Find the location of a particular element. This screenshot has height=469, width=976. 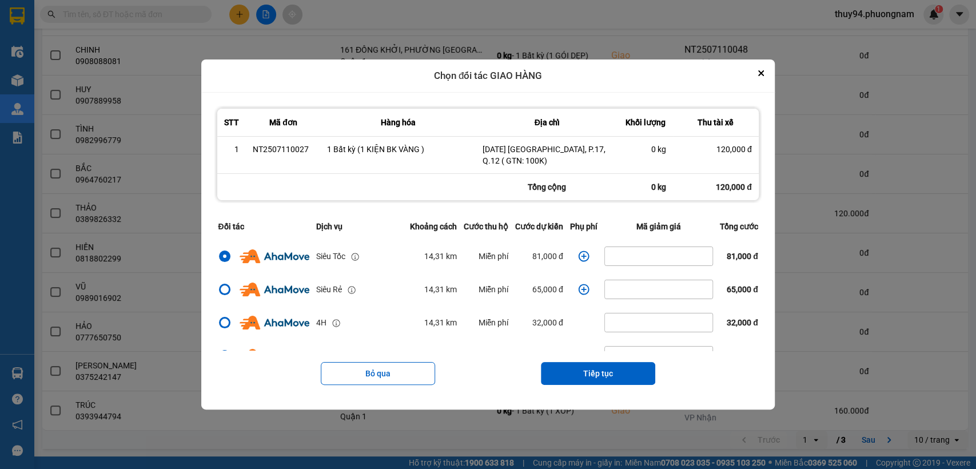

div: Địa chỉ is located at coordinates (547, 122).